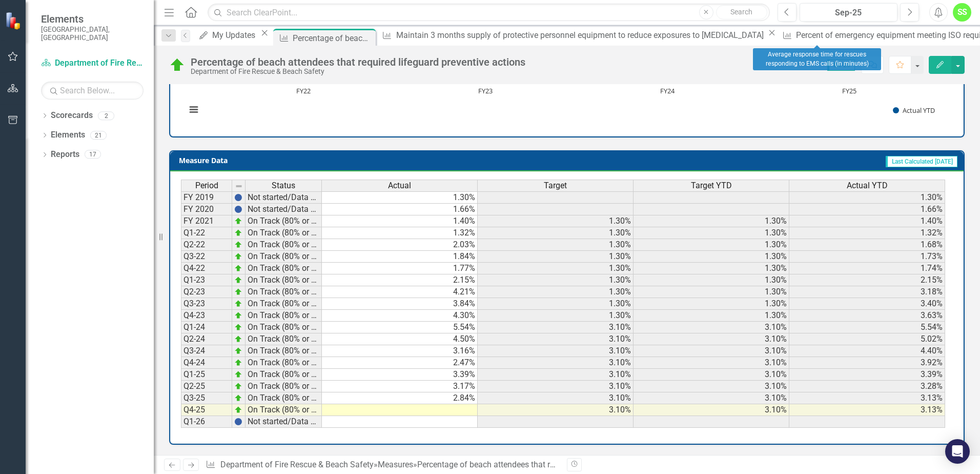 The width and height of the screenshot is (980, 474). I want to click on td: Q2-24, so click(207, 339).